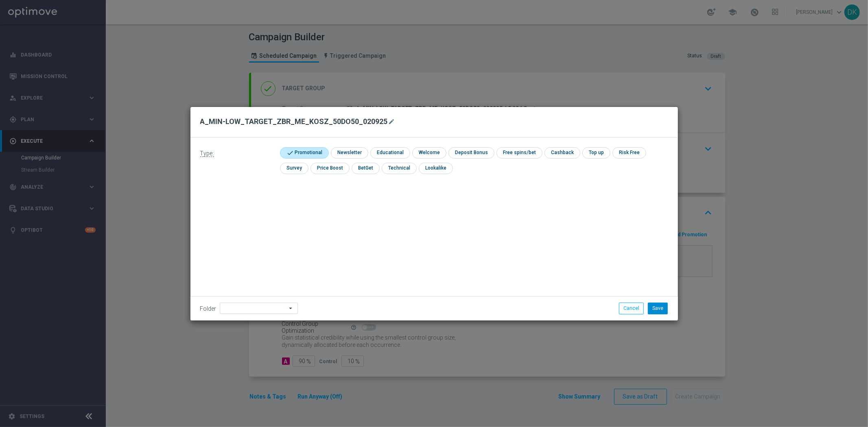  I want to click on i: arrow_drop_down, so click(292, 308).